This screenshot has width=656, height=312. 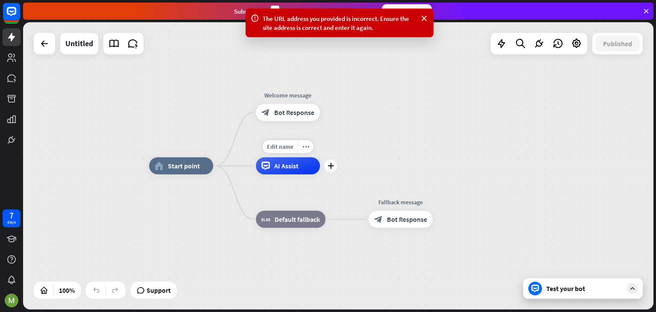 What do you see at coordinates (331, 166) in the screenshot?
I see `i: plus` at bounding box center [331, 166].